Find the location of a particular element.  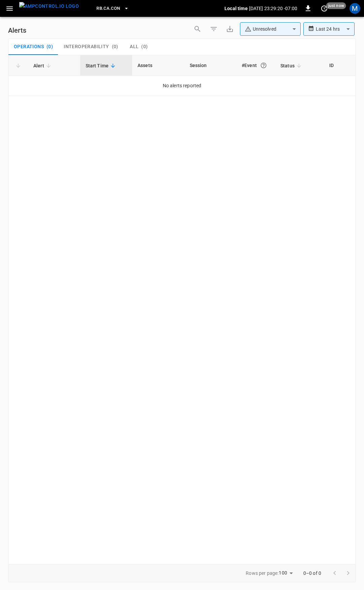

div: profile-icon is located at coordinates (355, 9).